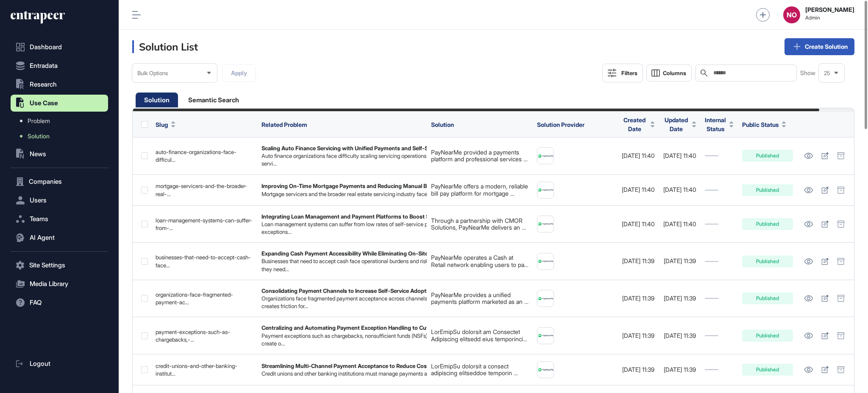 The image size is (868, 393). Describe the element at coordinates (59, 363) in the screenshot. I see `a: Logout` at that location.